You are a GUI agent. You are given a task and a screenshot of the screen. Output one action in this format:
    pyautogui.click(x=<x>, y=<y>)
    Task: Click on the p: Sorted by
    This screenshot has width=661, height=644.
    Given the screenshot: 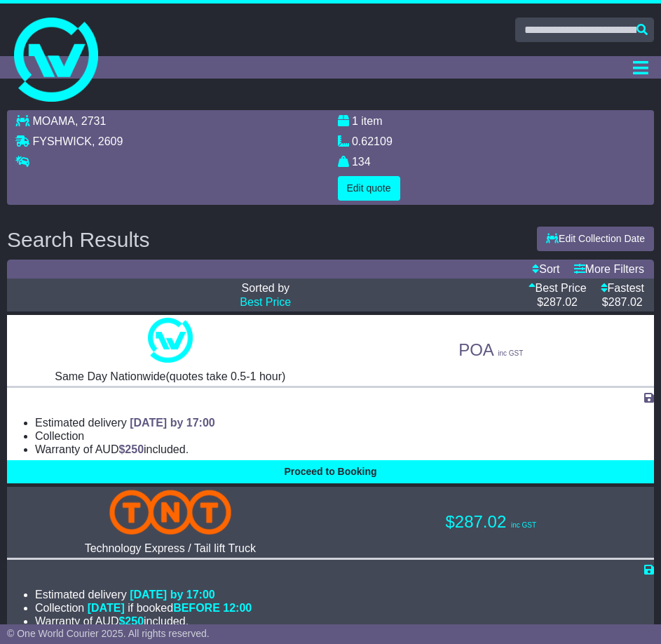 What is the action you would take?
    pyautogui.click(x=266, y=287)
    